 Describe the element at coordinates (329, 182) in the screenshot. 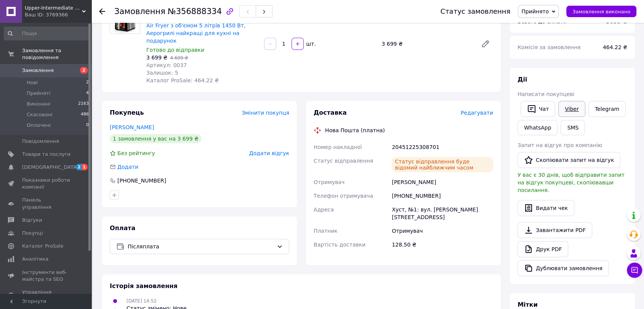

I see `span: Отримувач` at that location.